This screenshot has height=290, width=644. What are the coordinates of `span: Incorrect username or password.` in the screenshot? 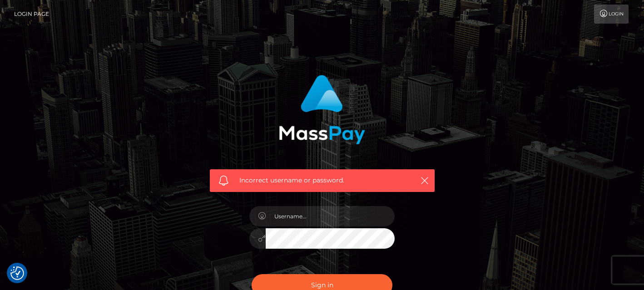 It's located at (322, 180).